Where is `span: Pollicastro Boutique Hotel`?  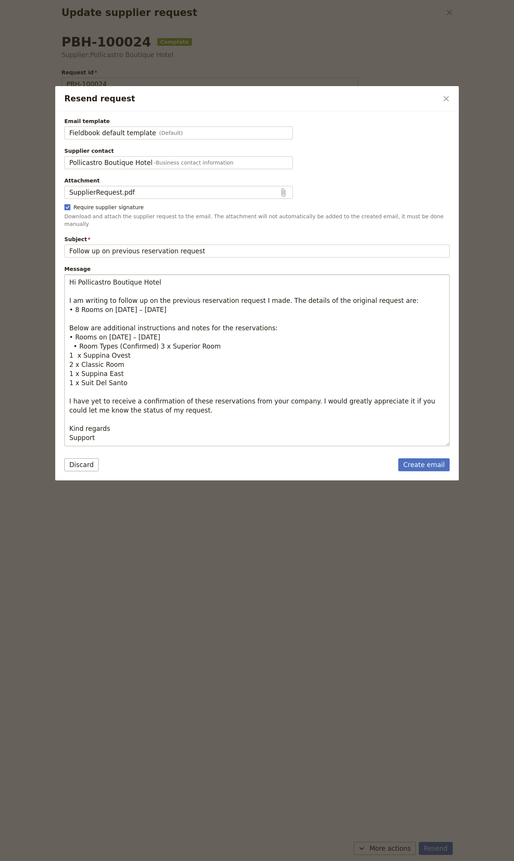 span: Pollicastro Boutique Hotel is located at coordinates (111, 163).